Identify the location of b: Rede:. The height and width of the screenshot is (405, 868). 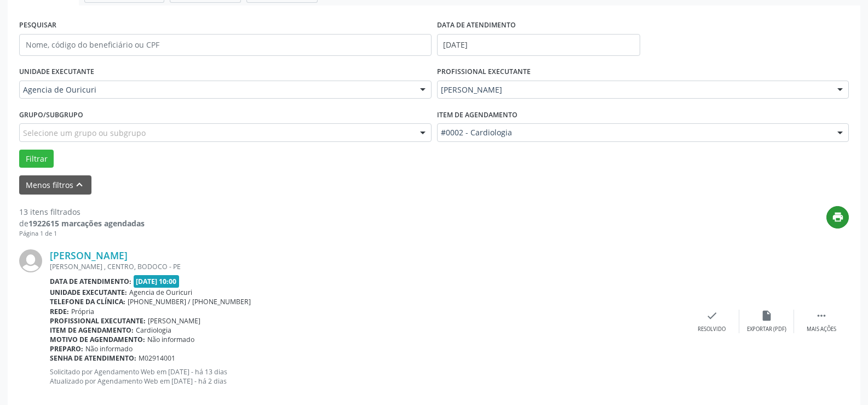
(59, 311).